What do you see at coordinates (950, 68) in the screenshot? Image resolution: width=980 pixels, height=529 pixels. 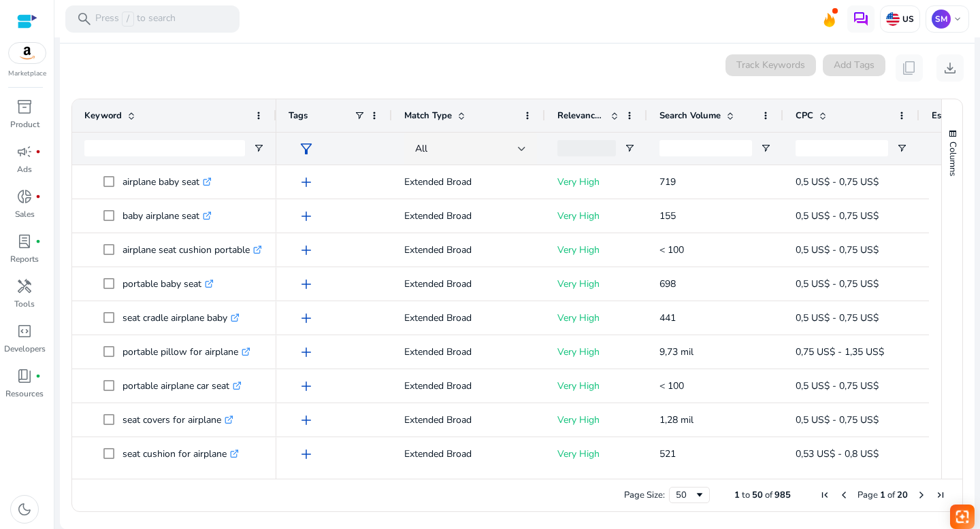 I see `span: download` at bounding box center [950, 68].